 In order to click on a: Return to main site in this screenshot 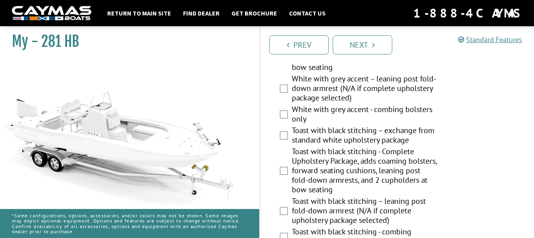, I will do `click(139, 13)`.